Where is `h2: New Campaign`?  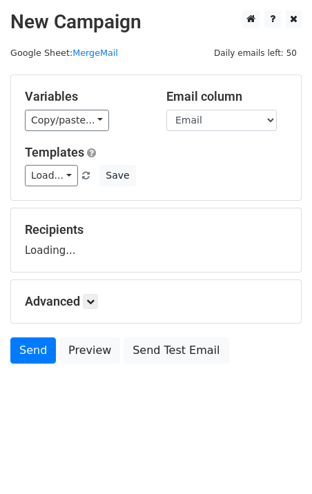 h2: New Campaign is located at coordinates (156, 22).